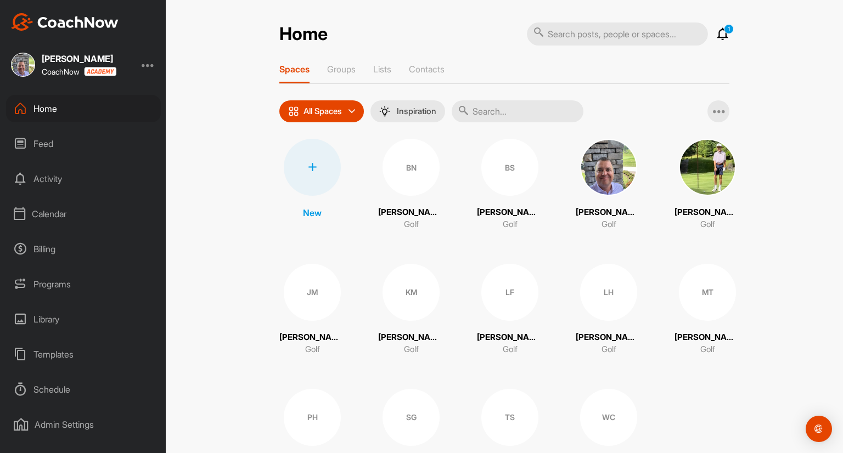 Image resolution: width=843 pixels, height=453 pixels. What do you see at coordinates (312, 213) in the screenshot?
I see `p: New` at bounding box center [312, 213].